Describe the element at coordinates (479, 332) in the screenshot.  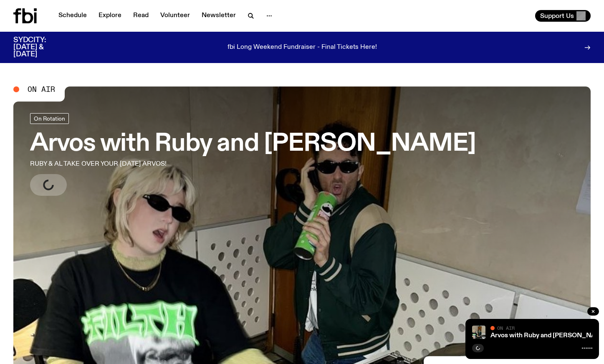
I see `a: Ruby wears a Collarbones t shirt and pretends to play the DJ decks, Al sings into a pringles can....` at that location.